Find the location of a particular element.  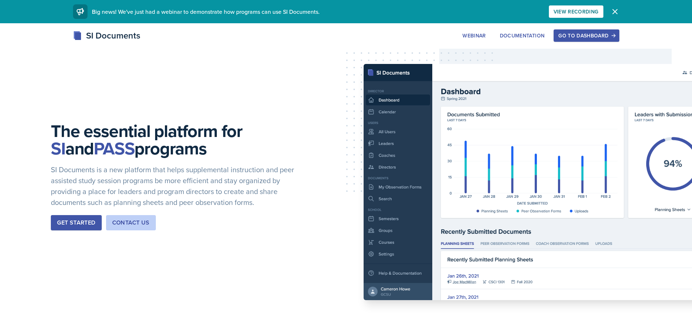

button: Get Started is located at coordinates (76, 223).